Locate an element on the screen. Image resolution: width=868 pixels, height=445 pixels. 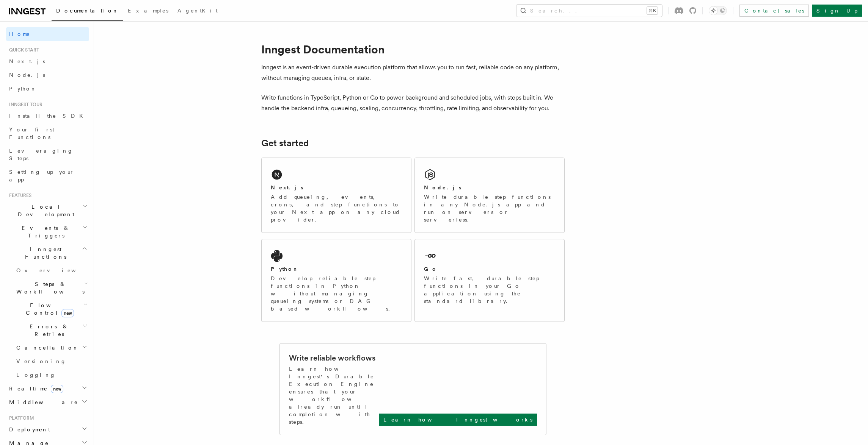
a: Contact sales is located at coordinates (774, 10).